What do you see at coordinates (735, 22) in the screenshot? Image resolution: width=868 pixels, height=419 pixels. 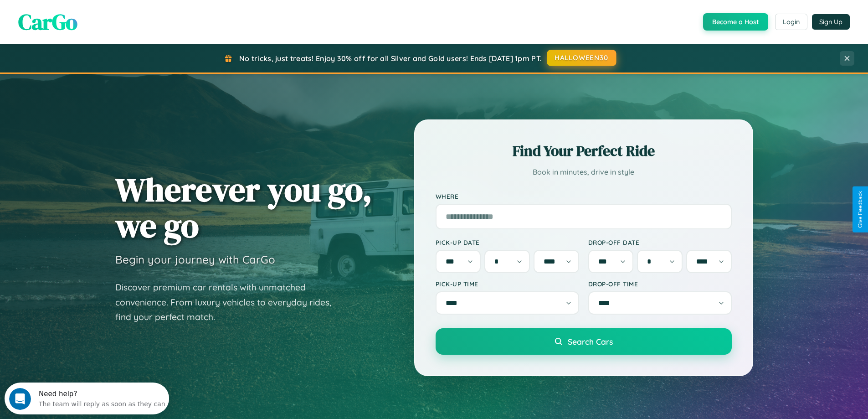 I see `button: Become a Host` at bounding box center [735, 22].